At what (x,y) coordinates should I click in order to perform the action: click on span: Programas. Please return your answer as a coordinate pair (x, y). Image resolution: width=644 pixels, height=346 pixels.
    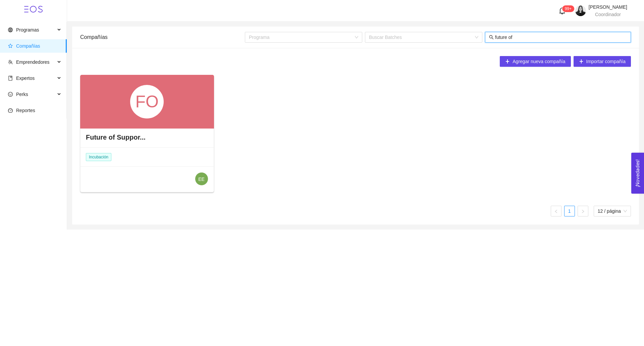
    Looking at the image, I should click on (27, 30).